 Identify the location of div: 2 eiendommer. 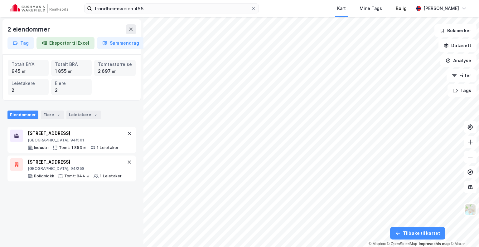
(29, 29).